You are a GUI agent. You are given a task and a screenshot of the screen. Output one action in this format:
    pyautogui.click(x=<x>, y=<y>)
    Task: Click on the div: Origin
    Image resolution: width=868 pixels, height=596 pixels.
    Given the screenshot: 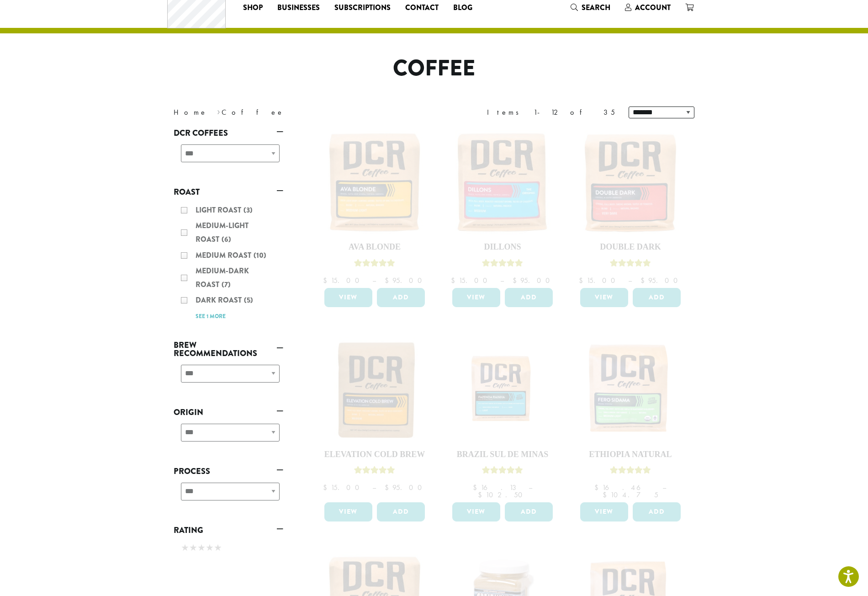 What is the action you would take?
    pyautogui.click(x=228, y=436)
    